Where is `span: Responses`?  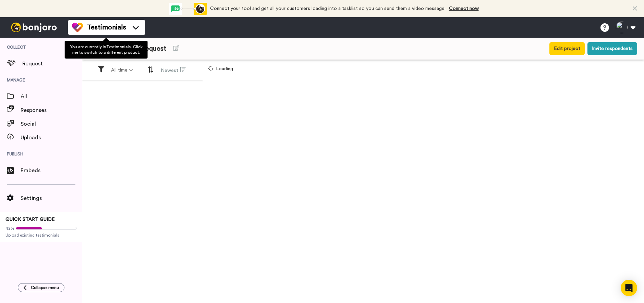 span: Responses is located at coordinates (51, 110).